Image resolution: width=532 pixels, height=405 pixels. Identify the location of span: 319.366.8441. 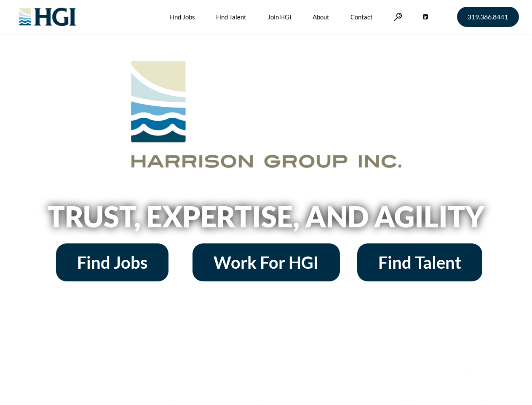
(488, 17).